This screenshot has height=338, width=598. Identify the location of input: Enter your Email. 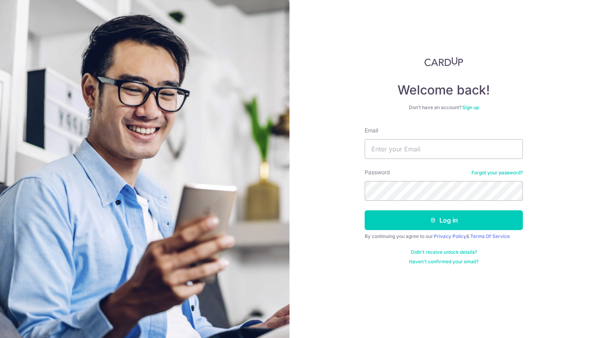
(444, 149).